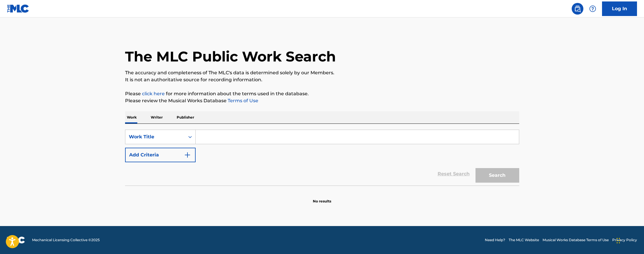 Image resolution: width=644 pixels, height=254 pixels. Describe the element at coordinates (630, 240) in the screenshot. I see `div: Chat Widget` at that location.